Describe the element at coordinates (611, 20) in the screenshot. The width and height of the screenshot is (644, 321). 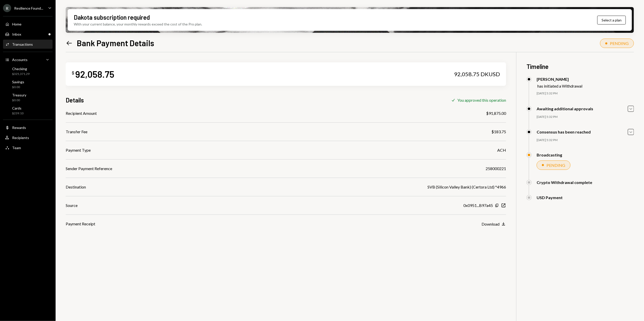
I see `button: Select a plan` at that location.